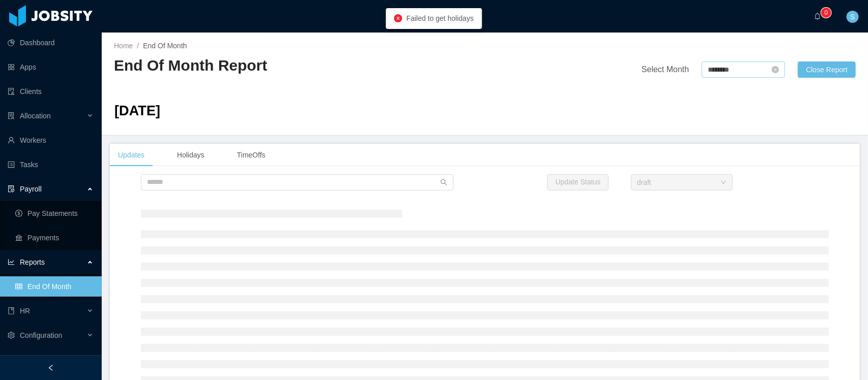 Image resolution: width=868 pixels, height=380 pixels. Describe the element at coordinates (191, 155) in the screenshot. I see `div: Holidays` at that location.